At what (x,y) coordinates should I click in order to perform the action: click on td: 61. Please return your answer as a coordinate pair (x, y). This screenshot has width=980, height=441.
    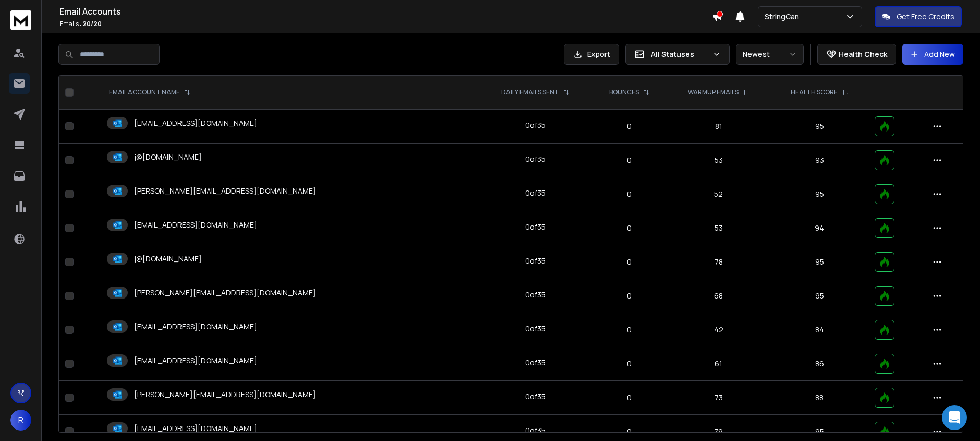
    Looking at the image, I should click on (718, 364).